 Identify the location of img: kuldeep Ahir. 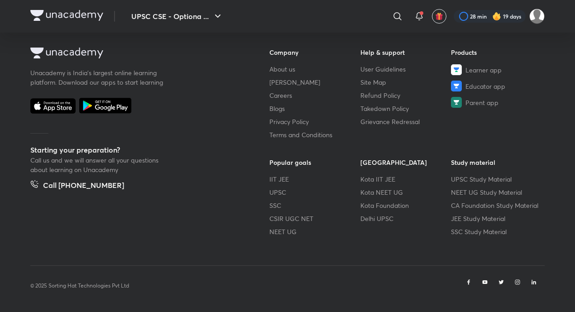
(537, 16).